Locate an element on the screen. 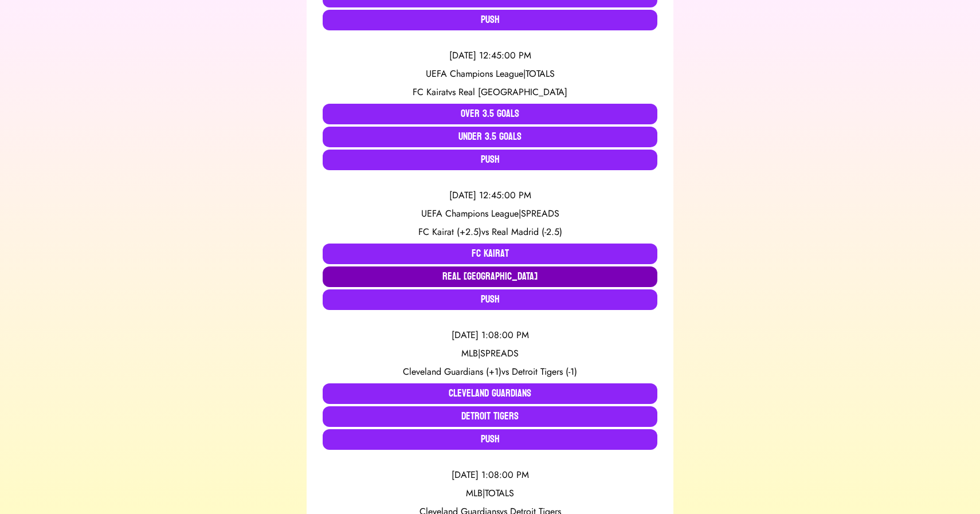 The image size is (980, 514). button: Cleveland Guardians is located at coordinates (490, 394).